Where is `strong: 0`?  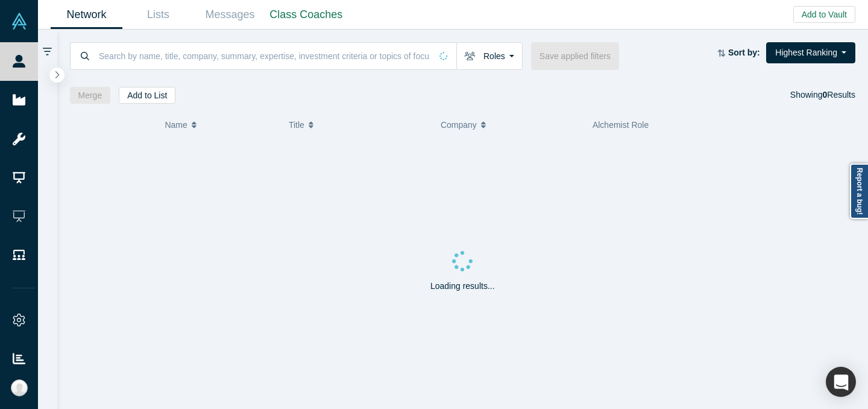 strong: 0 is located at coordinates (825, 94).